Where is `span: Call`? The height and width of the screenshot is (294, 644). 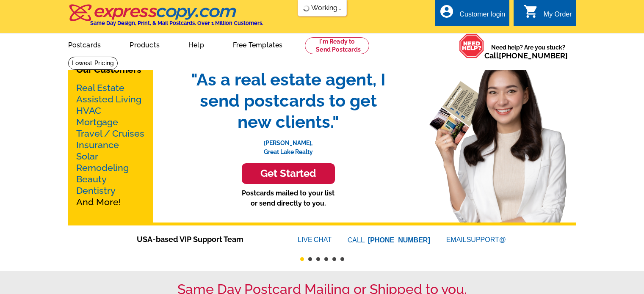
span: Call is located at coordinates (526, 55).